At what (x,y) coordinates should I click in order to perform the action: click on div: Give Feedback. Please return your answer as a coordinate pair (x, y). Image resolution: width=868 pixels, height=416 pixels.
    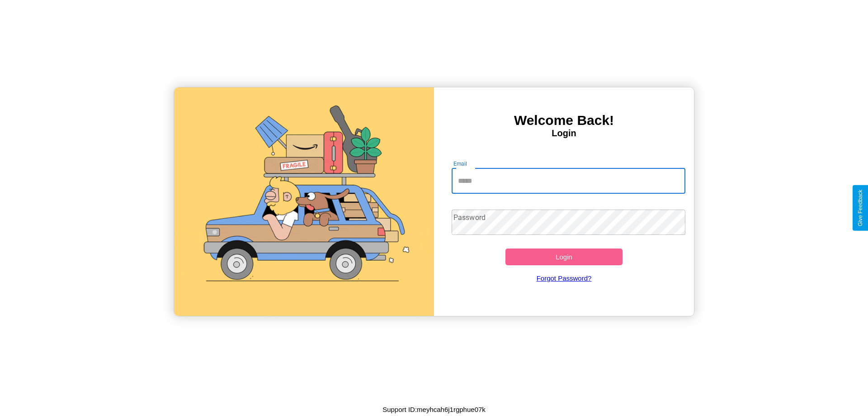
    Looking at the image, I should click on (860, 208).